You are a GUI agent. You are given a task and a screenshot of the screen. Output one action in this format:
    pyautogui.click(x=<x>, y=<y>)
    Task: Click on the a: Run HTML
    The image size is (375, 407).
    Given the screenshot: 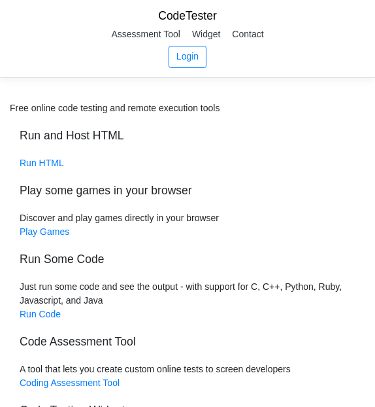 What is the action you would take?
    pyautogui.click(x=42, y=163)
    